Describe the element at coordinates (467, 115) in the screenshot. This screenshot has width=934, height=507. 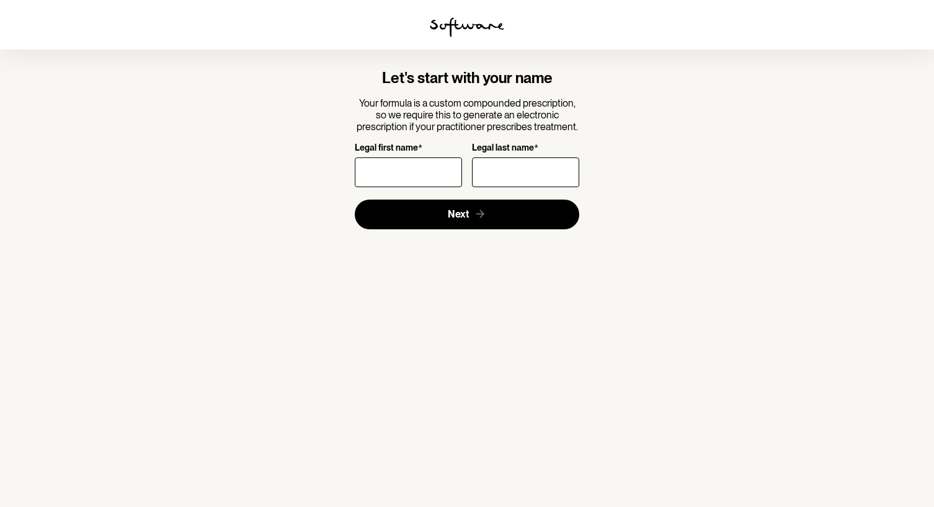
I see `p: Your formula is a custom compounded prescription, so we require this to generate an electronic pr...` at that location.